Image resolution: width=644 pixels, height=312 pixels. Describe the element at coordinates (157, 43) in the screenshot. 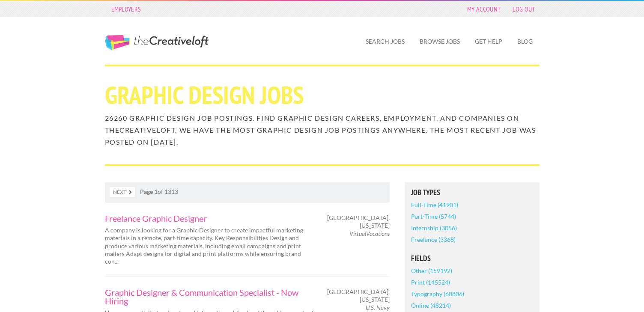

I see `a: The Creative Loft` at that location.